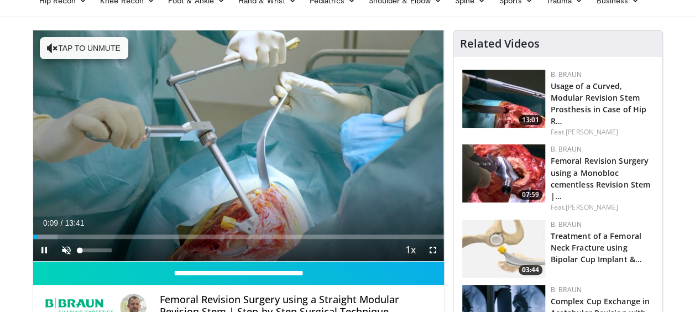  What do you see at coordinates (238, 237) in the screenshot?
I see `div: Progress Bar` at bounding box center [238, 237].